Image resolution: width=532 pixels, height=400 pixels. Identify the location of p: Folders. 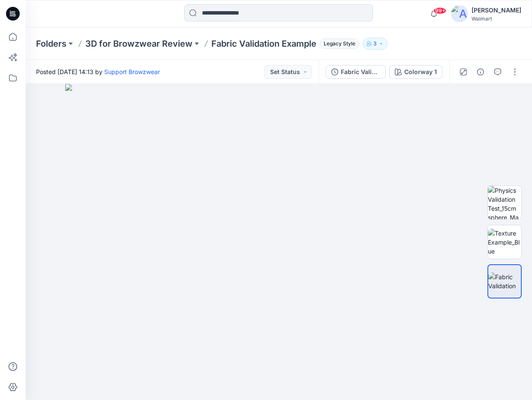
(51, 44).